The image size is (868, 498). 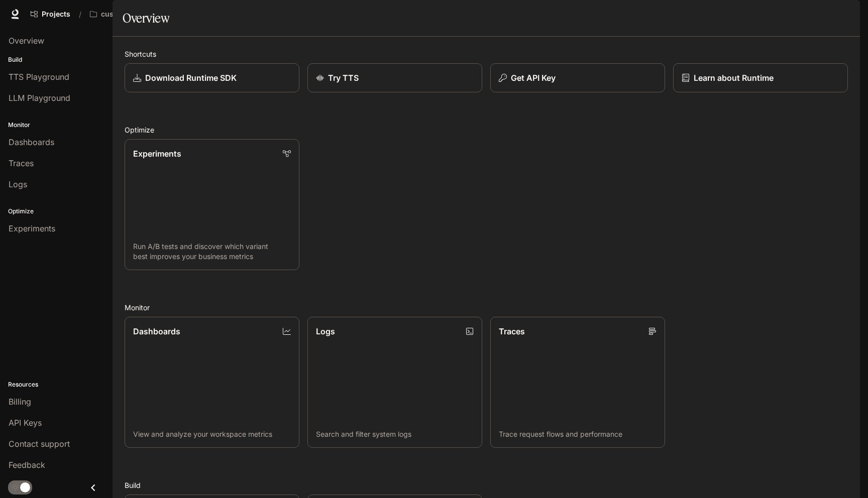 I want to click on a: ExperimentsRun A/B tests and discover which variant best improves your business metrics, so click(x=212, y=204).